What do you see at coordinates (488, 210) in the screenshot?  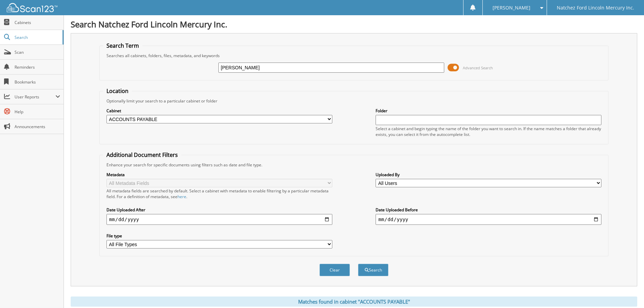 I see `label: Date Uploaded Before` at bounding box center [488, 210].